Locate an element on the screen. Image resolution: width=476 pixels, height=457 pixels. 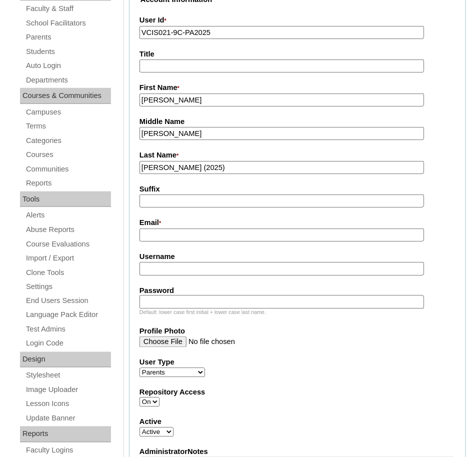
a: Campuses is located at coordinates (68, 112).